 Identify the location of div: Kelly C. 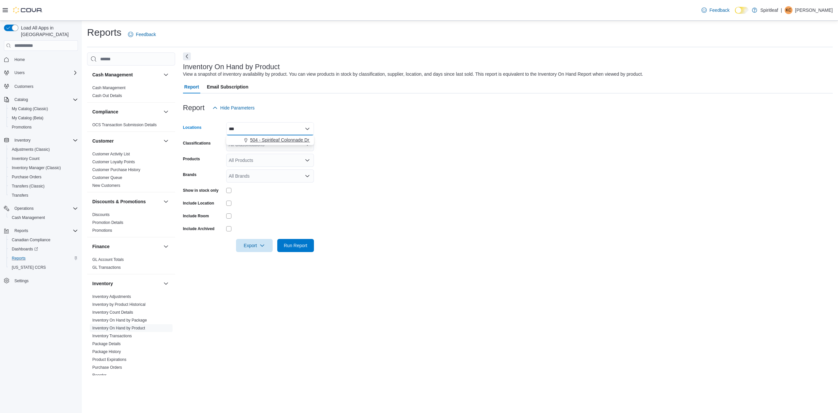
(789, 10).